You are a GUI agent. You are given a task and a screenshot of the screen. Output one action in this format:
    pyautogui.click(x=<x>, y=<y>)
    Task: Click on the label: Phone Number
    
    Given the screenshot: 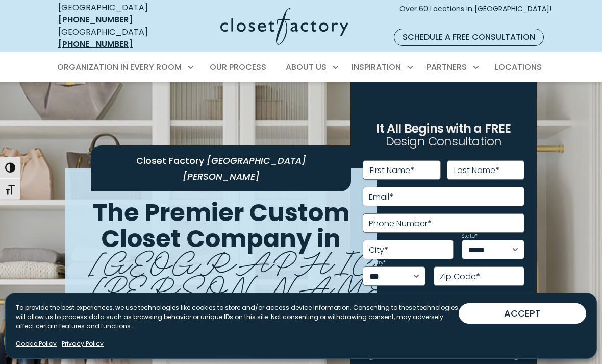 What is the action you would take?
    pyautogui.click(x=400, y=224)
    